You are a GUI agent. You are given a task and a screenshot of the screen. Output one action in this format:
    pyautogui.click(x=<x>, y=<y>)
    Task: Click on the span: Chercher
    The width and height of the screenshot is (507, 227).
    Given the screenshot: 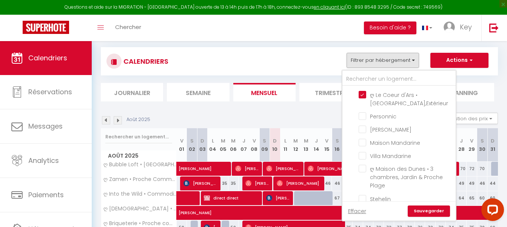 What is the action you would take?
    pyautogui.click(x=128, y=27)
    